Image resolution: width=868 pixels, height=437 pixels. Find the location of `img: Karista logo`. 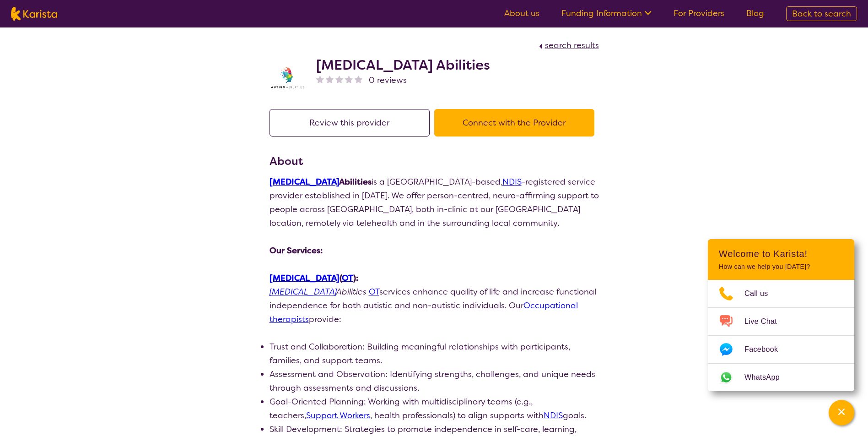

img: Karista logo is located at coordinates (34, 14).